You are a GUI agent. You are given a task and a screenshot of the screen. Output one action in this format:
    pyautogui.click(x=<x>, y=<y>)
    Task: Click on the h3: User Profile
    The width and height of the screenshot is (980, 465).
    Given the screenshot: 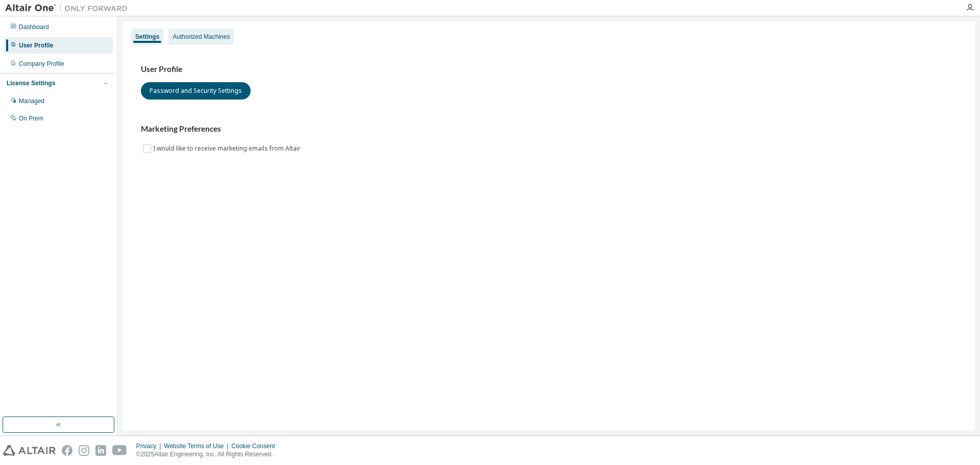 What is the action you would take?
    pyautogui.click(x=549, y=70)
    